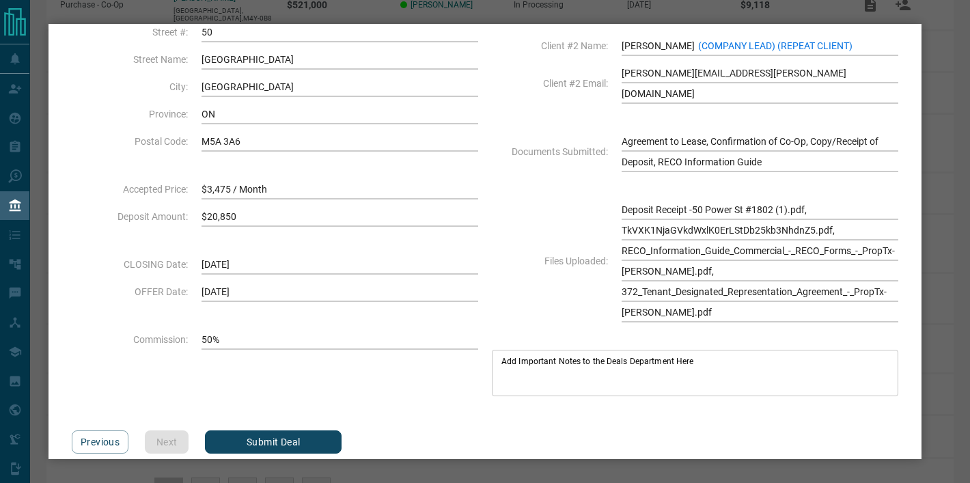 This screenshot has height=483, width=970. Describe the element at coordinates (130, 339) in the screenshot. I see `span: Commission` at that location.